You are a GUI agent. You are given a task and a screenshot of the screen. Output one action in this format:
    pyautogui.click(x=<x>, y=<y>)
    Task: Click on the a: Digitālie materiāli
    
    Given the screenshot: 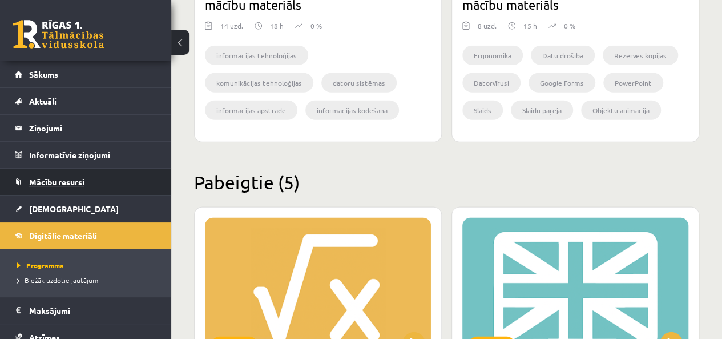 What is the action you would take?
    pyautogui.click(x=86, y=235)
    